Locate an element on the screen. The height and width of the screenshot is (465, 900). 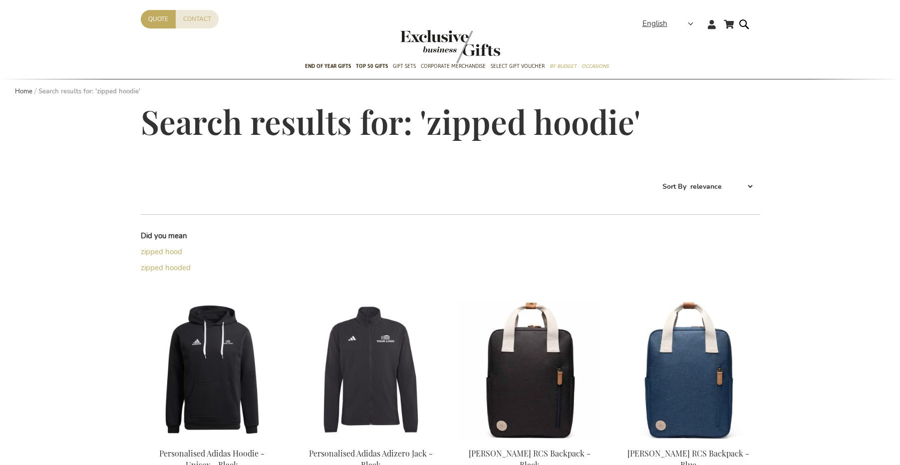
dt: Did you mean is located at coordinates (218, 236).